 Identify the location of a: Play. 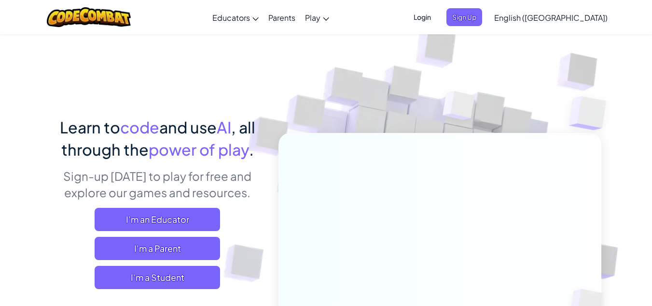
(317, 17).